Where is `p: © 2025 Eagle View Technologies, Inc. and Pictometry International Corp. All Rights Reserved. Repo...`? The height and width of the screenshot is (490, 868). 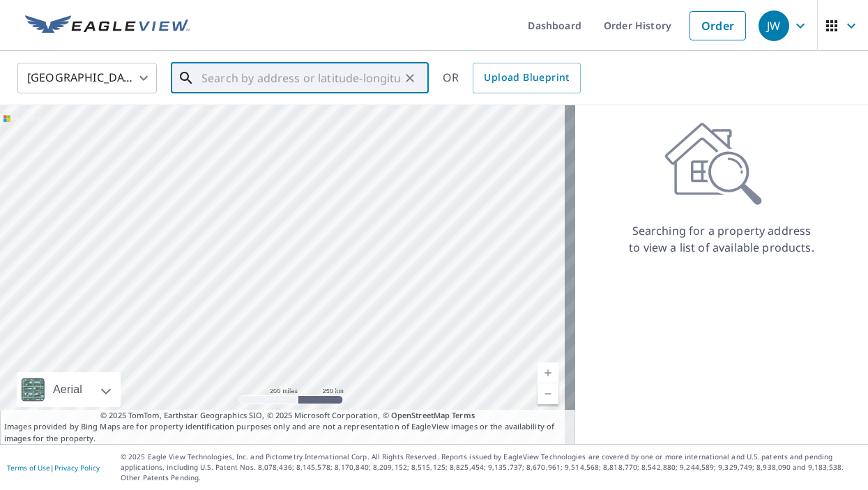
p: © 2025 Eagle View Technologies, Inc. and Pictometry International Corp. All Rights Reserved. Repo... is located at coordinates (491, 467).